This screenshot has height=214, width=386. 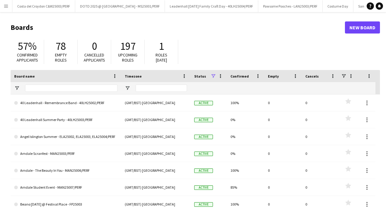 What do you see at coordinates (94, 57) in the screenshot?
I see `span: Cancelled applicants` at bounding box center [94, 57].